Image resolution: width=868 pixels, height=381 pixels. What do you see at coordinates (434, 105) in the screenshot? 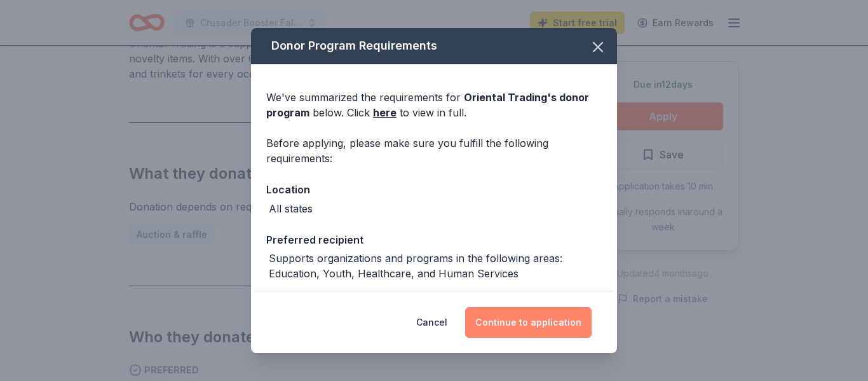
I see `div: We've summarized the requirements for below. Click to view in full.` at bounding box center [434, 105].